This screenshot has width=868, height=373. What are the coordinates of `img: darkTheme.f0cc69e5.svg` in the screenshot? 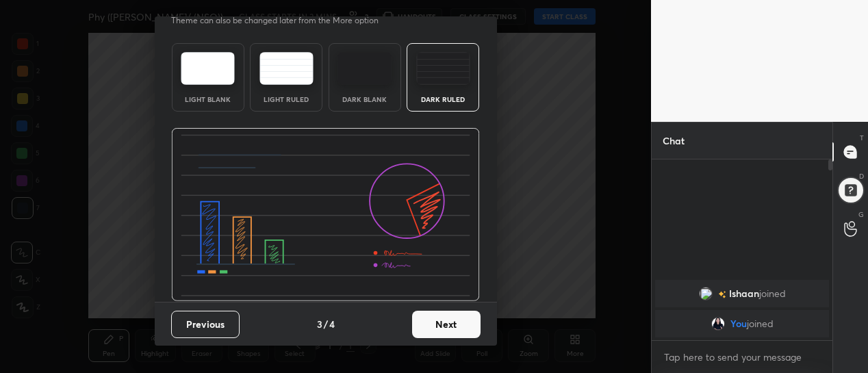 It's located at (365, 68).